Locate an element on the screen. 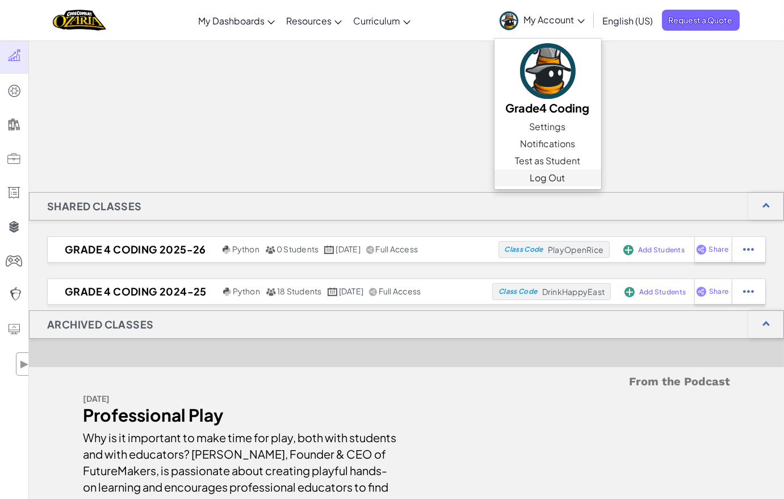 This screenshot has height=499, width=784. img: Home is located at coordinates (79, 20).